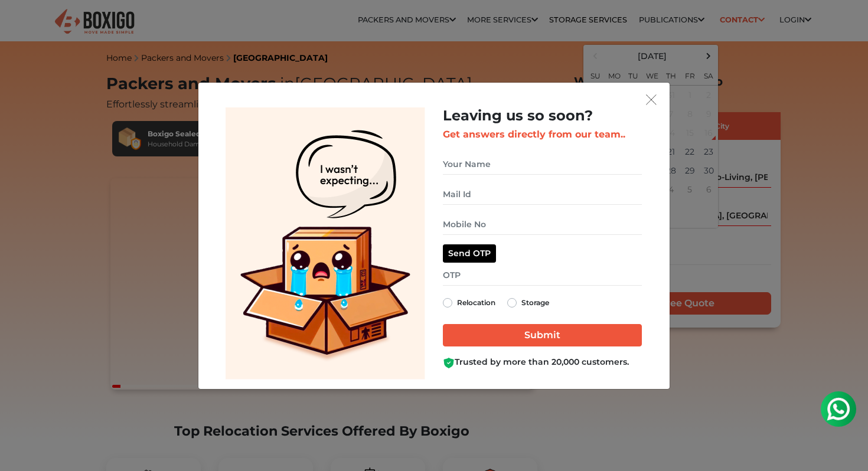  Describe the element at coordinates (469, 253) in the screenshot. I see `button: Send OTP` at that location.